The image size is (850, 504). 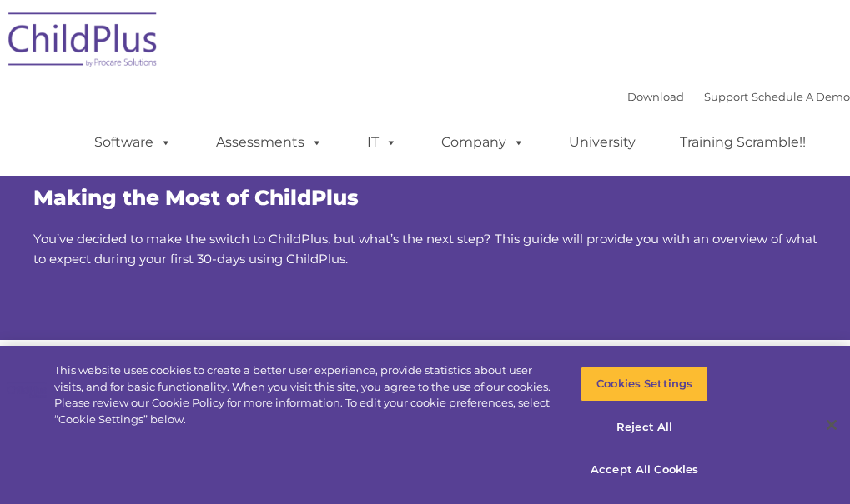 What do you see at coordinates (644, 384) in the screenshot?
I see `button: Cookies Settings` at bounding box center [644, 384].